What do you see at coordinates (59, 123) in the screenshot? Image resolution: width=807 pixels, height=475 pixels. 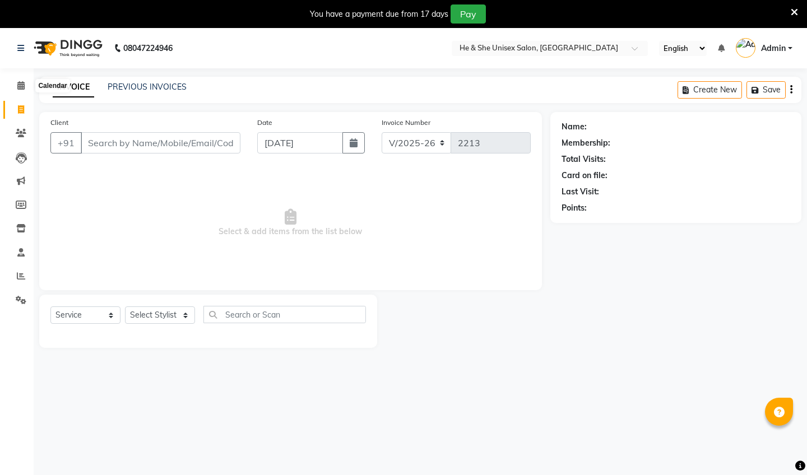 I see `label: Client` at bounding box center [59, 123].